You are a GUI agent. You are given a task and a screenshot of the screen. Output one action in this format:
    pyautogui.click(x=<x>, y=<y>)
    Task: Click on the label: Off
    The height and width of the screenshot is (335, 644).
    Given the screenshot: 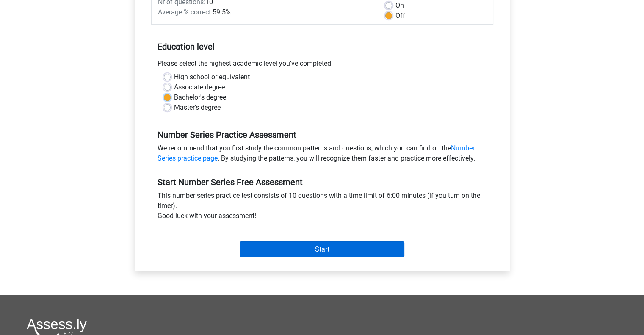 What is the action you would take?
    pyautogui.click(x=400, y=16)
    